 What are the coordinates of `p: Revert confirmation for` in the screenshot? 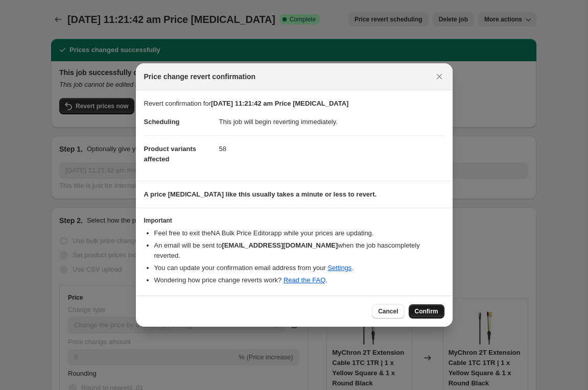 It's located at (294, 104).